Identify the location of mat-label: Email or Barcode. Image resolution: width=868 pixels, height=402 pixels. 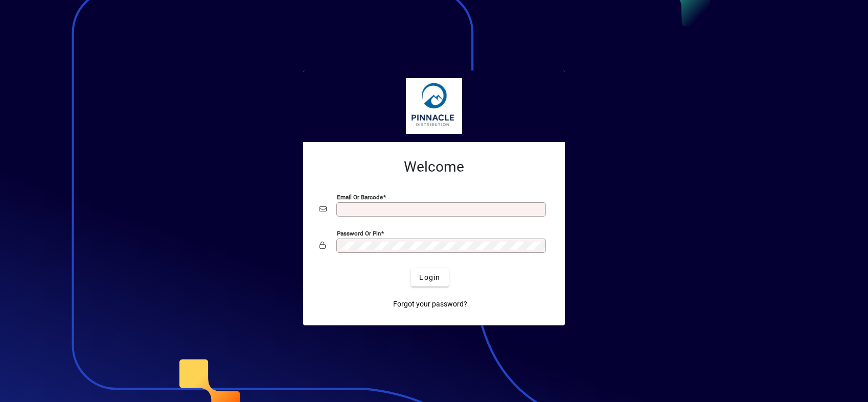
(359, 197).